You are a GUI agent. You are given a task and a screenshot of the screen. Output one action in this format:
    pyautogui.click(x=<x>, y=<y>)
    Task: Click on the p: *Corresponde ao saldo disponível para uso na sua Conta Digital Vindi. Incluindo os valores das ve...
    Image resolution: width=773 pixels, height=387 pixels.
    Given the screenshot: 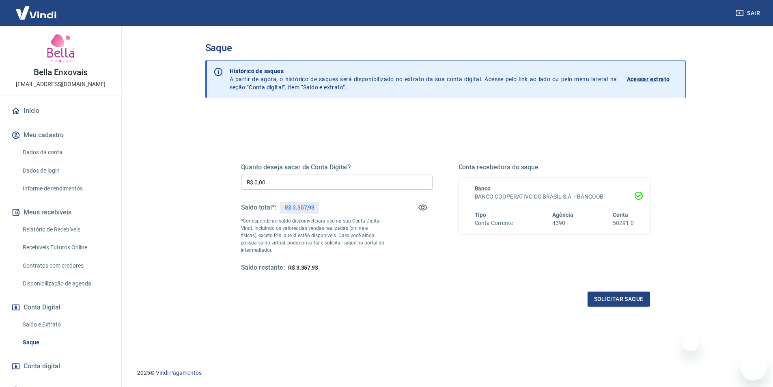 What is the action you would take?
    pyautogui.click(x=313, y=235)
    